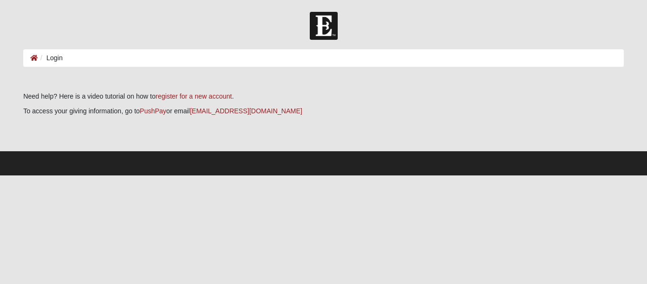 This screenshot has height=284, width=647. What do you see at coordinates (153, 111) in the screenshot?
I see `a: PushPay` at bounding box center [153, 111].